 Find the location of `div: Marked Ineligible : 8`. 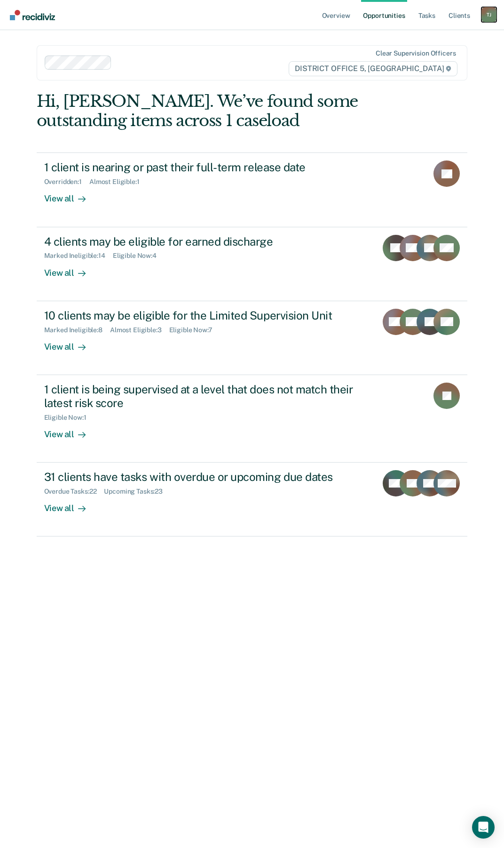

div: Marked Ineligible : 8 is located at coordinates (77, 330).